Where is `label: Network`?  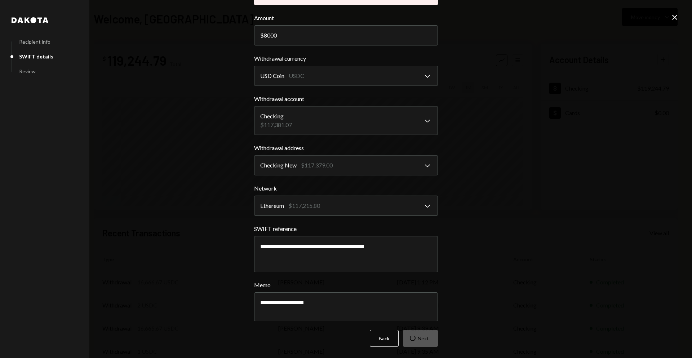 label: Network is located at coordinates (346, 188).